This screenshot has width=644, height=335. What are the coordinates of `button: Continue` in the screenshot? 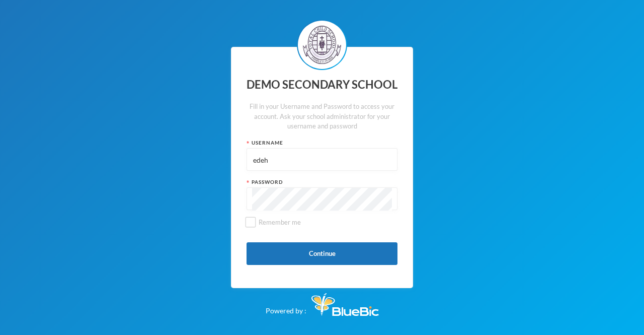 It's located at (322, 253).